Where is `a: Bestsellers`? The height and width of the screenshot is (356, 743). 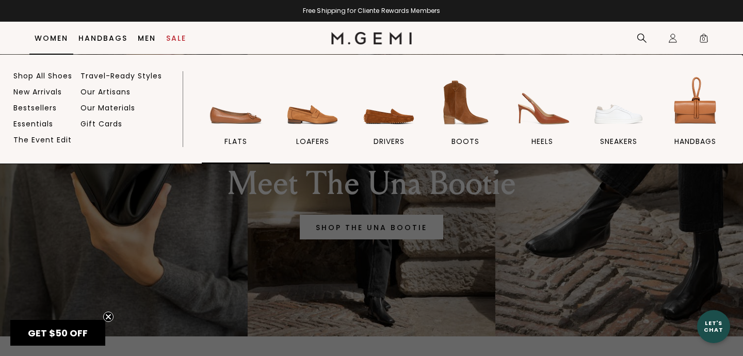 a: Bestsellers is located at coordinates (35, 108).